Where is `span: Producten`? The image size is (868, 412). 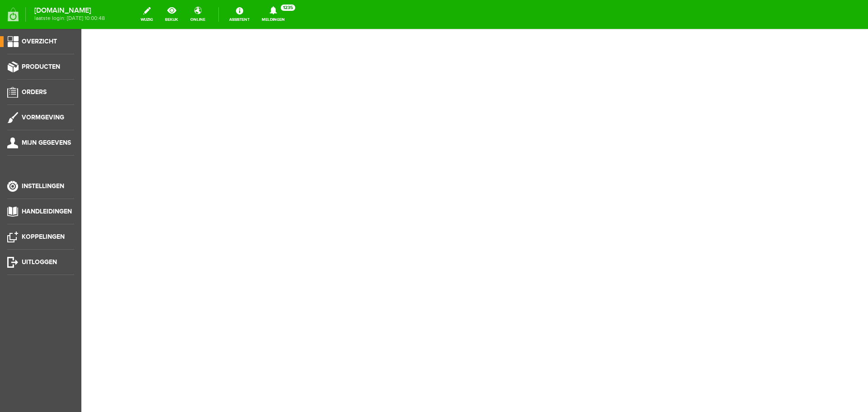
span: Producten is located at coordinates (41, 66).